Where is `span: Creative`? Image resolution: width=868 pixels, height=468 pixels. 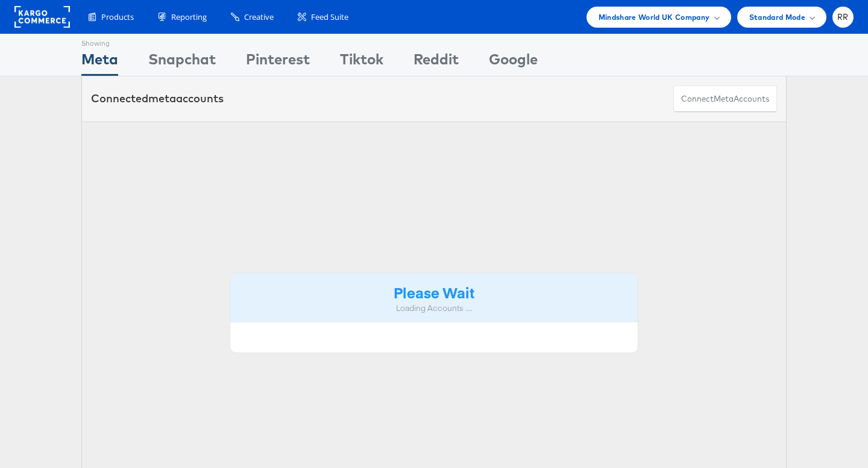
span: Creative is located at coordinates (259, 17).